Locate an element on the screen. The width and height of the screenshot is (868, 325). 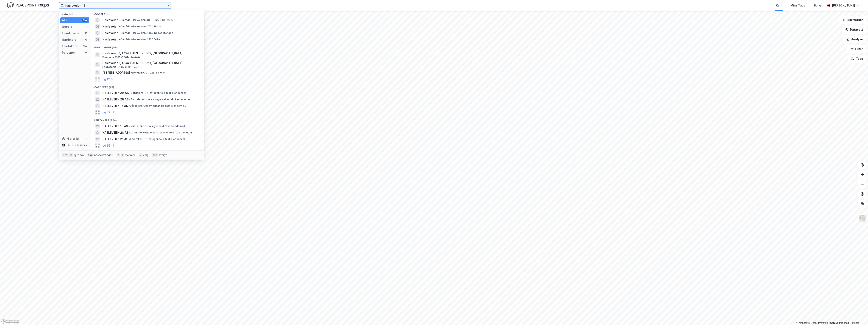
img: Z is located at coordinates (863, 218).